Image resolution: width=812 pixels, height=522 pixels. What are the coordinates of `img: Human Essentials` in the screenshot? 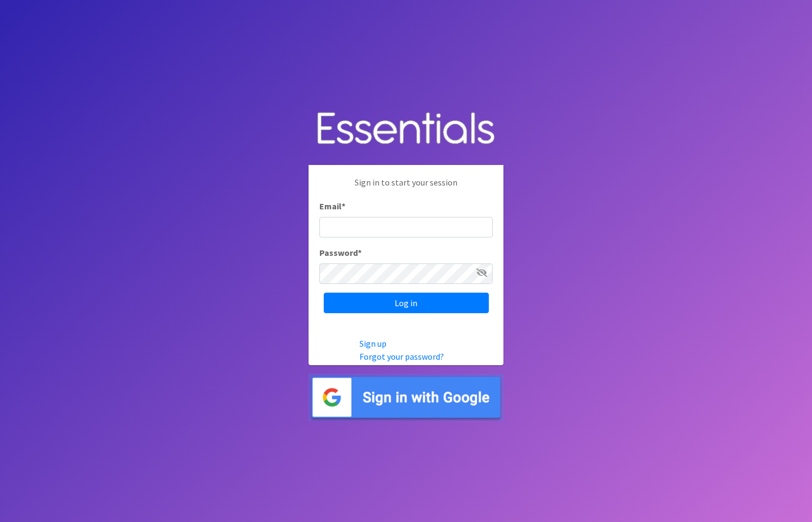 It's located at (406, 129).